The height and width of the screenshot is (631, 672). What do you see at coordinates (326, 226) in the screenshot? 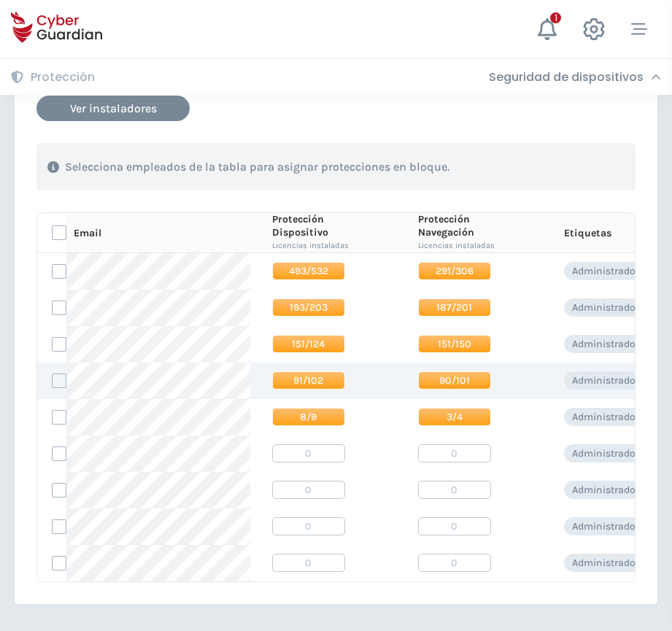
I see `p: Protección Dispositivo` at bounding box center [326, 226].